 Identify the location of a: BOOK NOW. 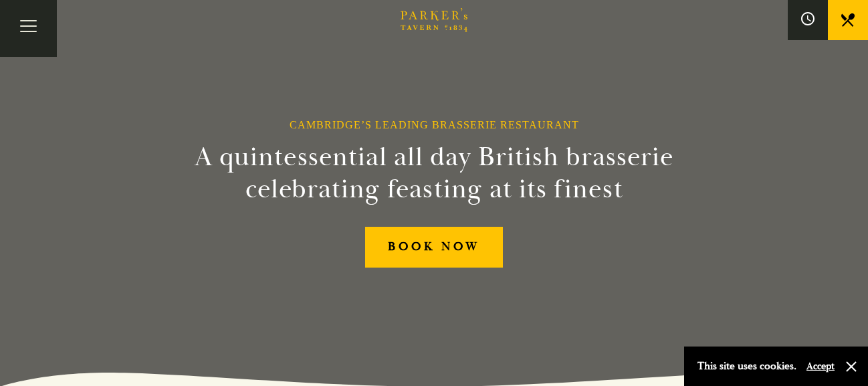
(434, 247).